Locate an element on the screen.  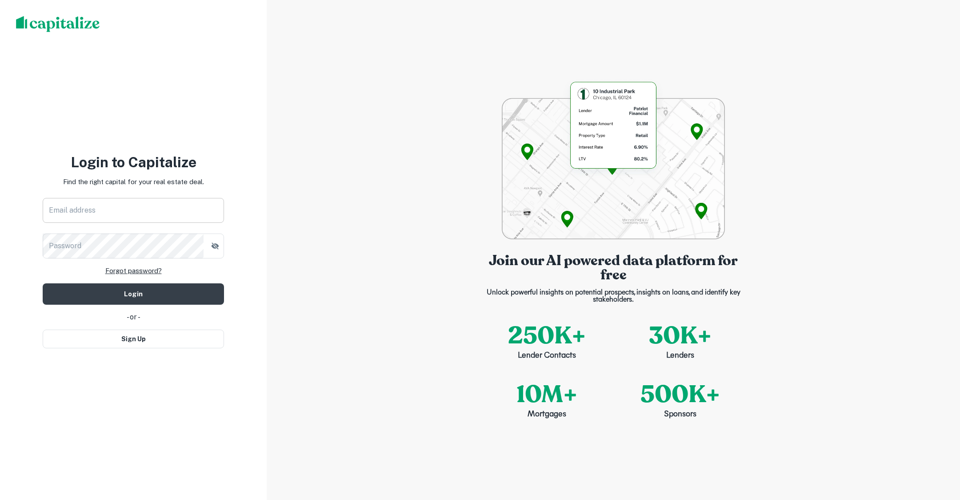
a: Forgot password? is located at coordinates (133, 271).